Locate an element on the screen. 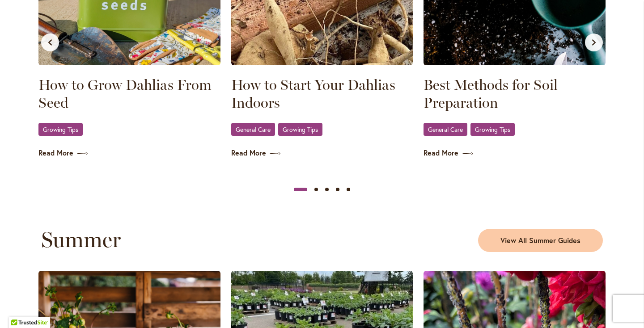 The width and height of the screenshot is (644, 328). button: Slide 1 is located at coordinates (301, 189).